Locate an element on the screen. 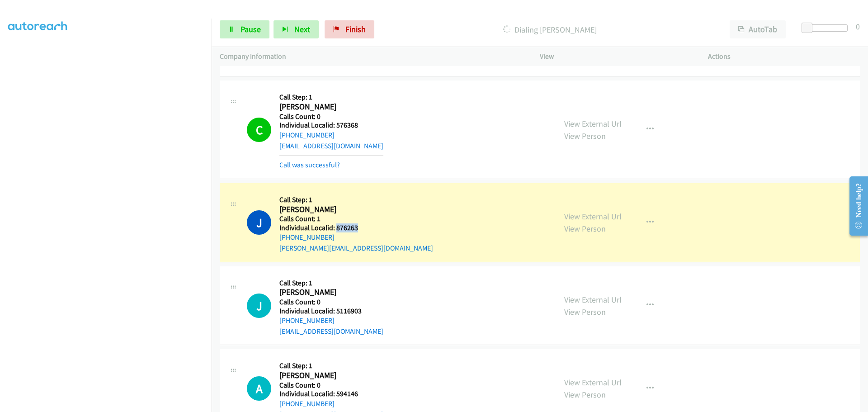 The height and width of the screenshot is (412, 868). a: Finish is located at coordinates (350, 30).